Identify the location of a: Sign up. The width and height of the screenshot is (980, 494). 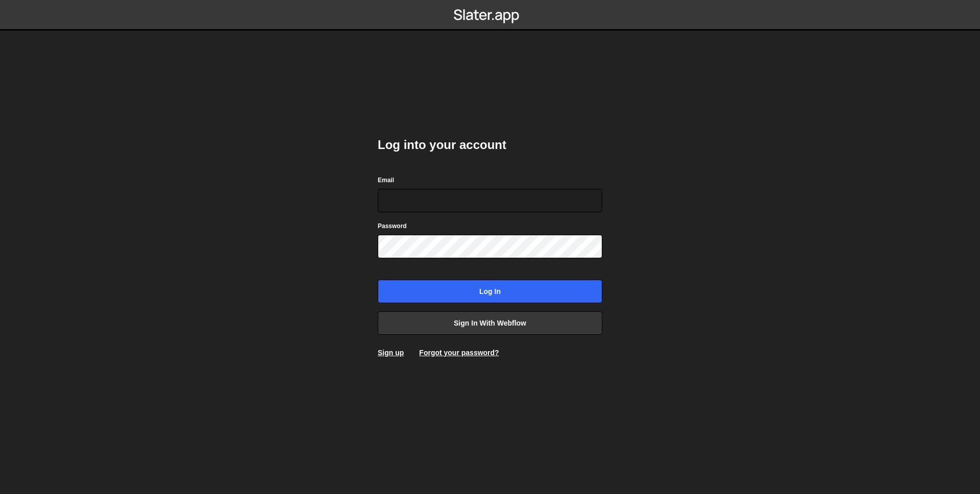
(390, 353).